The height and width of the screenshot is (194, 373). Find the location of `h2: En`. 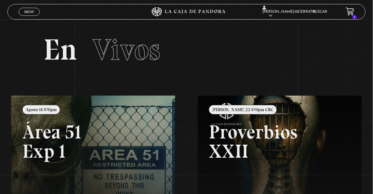

h2: En is located at coordinates (186, 50).